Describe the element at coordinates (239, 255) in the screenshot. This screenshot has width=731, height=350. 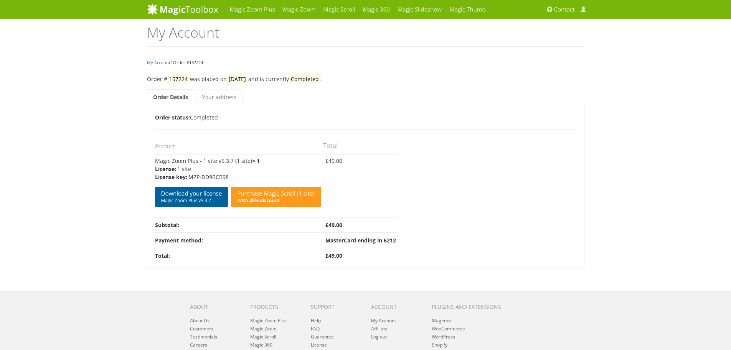
I see `th: Total:` at that location.